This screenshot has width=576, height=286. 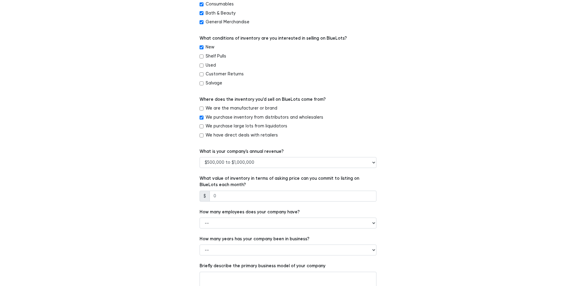 What do you see at coordinates (201, 56) in the screenshot?
I see `input: Shelf Pulls` at bounding box center [201, 56].